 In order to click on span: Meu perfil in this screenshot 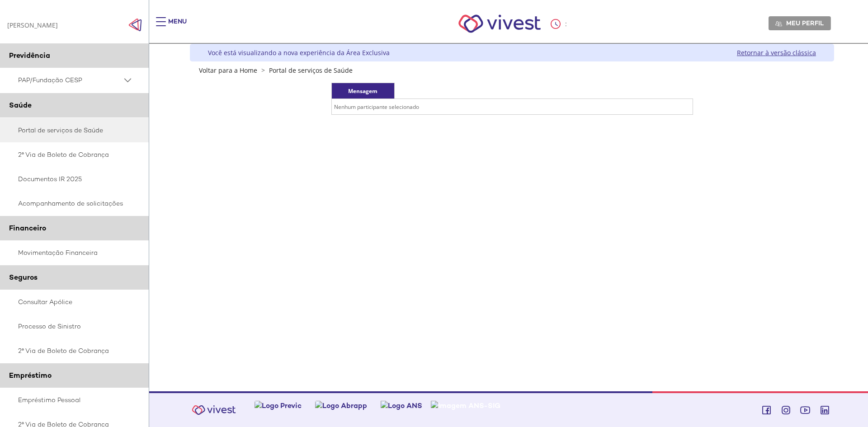, I will do `click(805, 23)`.